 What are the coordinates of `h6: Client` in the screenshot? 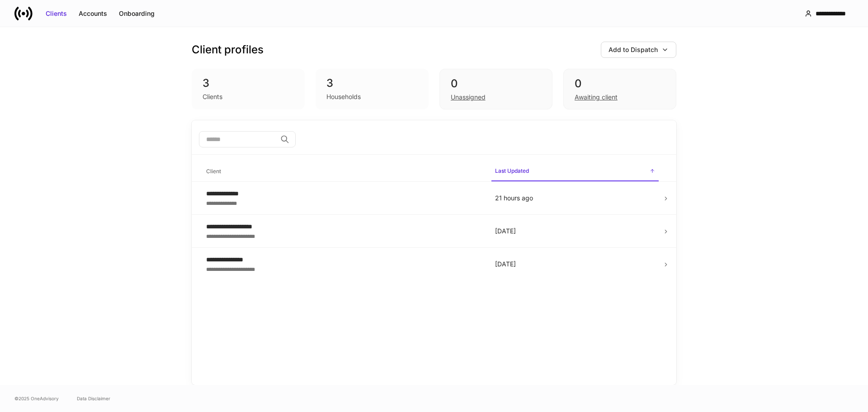 It's located at (213, 171).